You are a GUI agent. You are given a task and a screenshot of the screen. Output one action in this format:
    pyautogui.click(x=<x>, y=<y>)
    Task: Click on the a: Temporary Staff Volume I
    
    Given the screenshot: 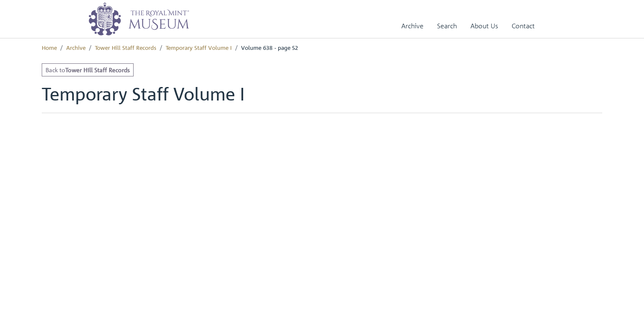 What is the action you would take?
    pyautogui.click(x=199, y=47)
    